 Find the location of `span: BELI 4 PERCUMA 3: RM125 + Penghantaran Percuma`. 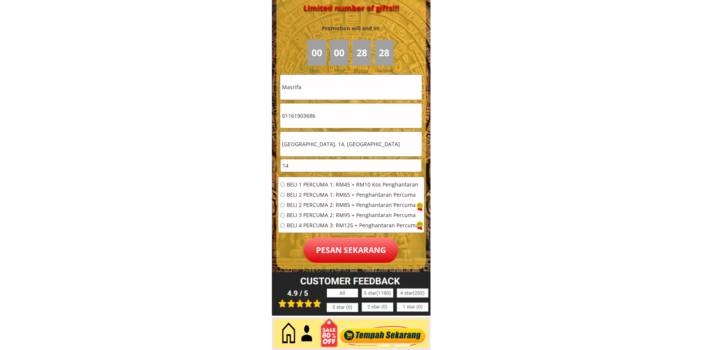

span: BELI 4 PERCUMA 3: RM125 + Penghantaran Percuma is located at coordinates (353, 225).